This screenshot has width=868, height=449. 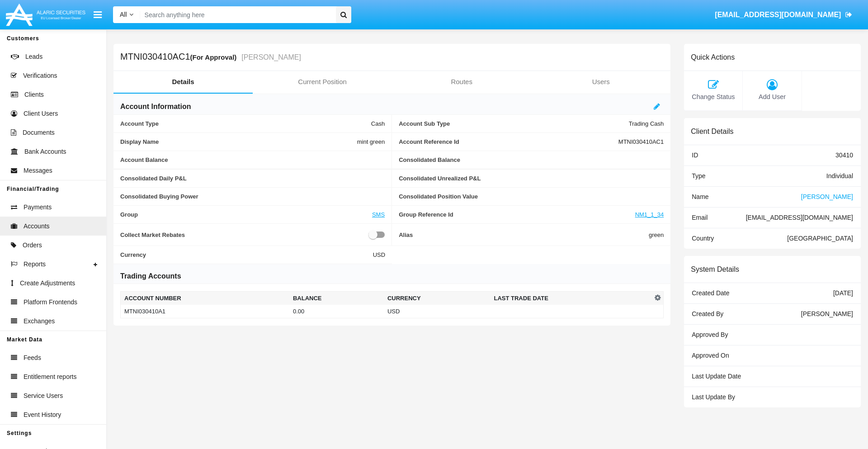 What do you see at coordinates (50, 302) in the screenshot?
I see `span: Platform Frontends` at bounding box center [50, 302].